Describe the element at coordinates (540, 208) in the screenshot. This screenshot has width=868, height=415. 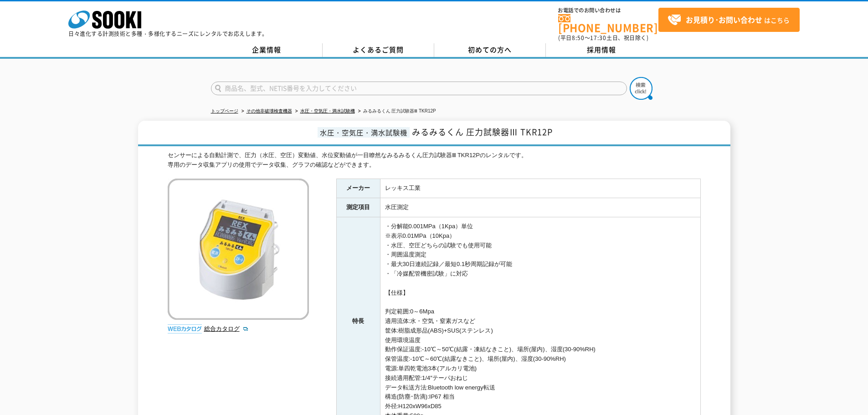
I see `td: 水圧測定` at that location.